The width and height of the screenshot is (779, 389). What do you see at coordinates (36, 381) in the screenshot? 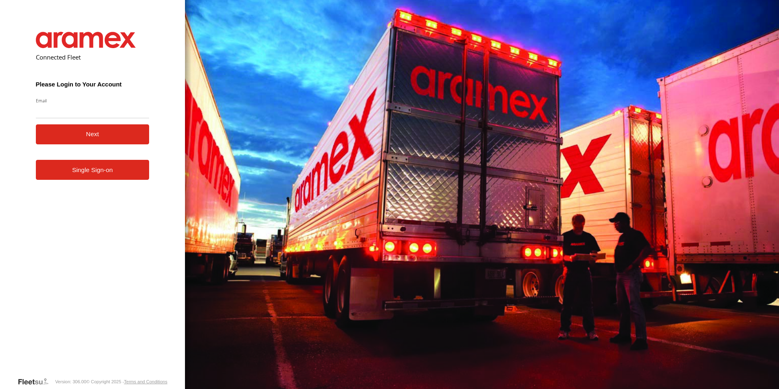
I see `a: Visit our Website` at bounding box center [36, 381].